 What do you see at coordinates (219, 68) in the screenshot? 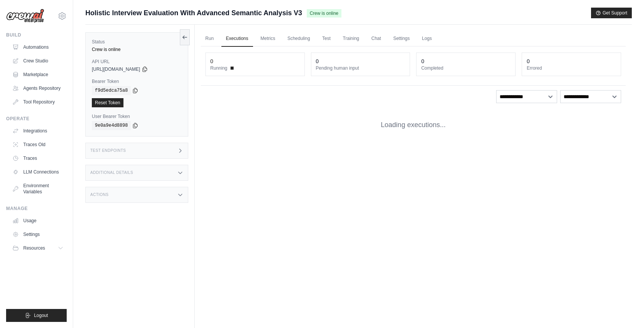
I see `span: Running` at bounding box center [219, 68].